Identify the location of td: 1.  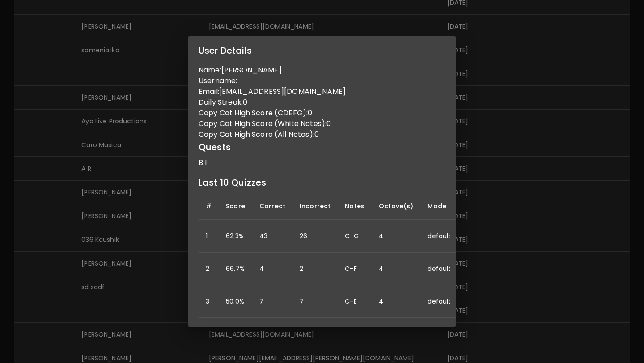
(208, 235).